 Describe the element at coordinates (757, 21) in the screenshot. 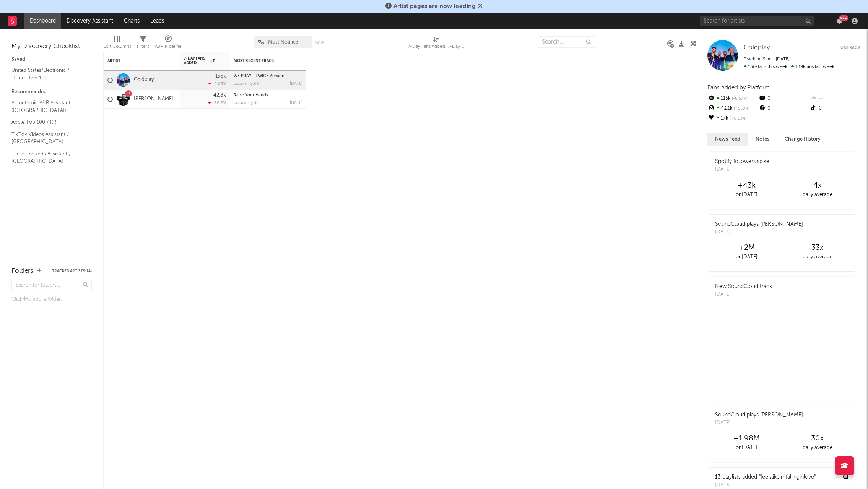

I see `input: Search for artists` at that location.